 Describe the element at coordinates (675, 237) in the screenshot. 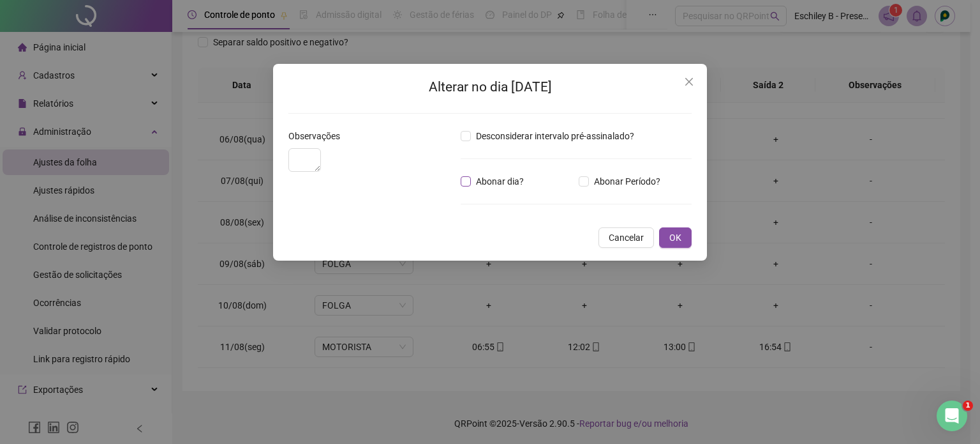

I see `span: OK` at that location.